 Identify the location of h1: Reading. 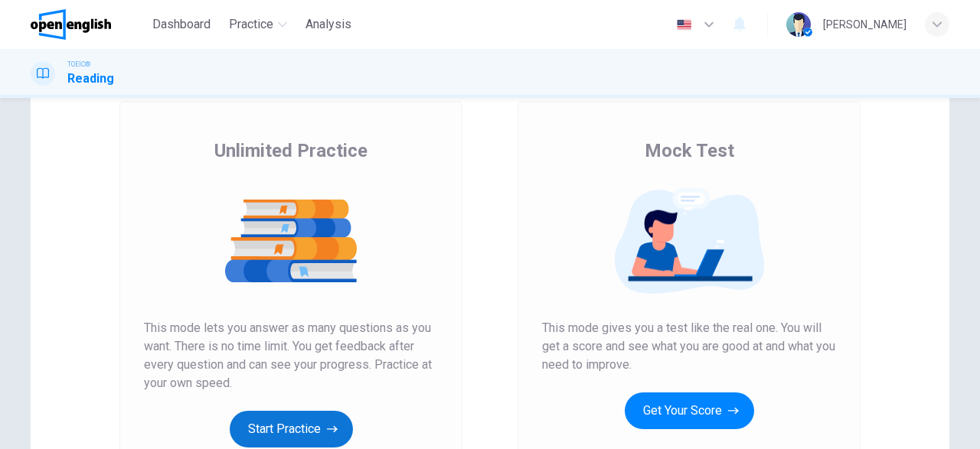
(91, 79).